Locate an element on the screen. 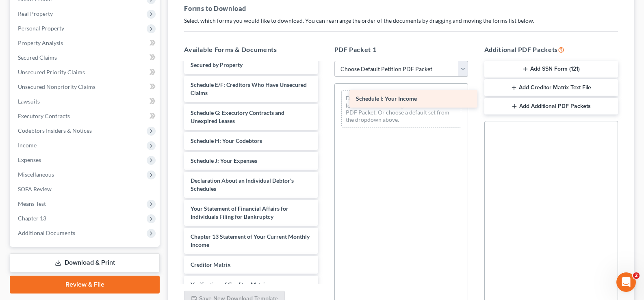  span: Codebtors Insiders & Notices is located at coordinates (55, 130).